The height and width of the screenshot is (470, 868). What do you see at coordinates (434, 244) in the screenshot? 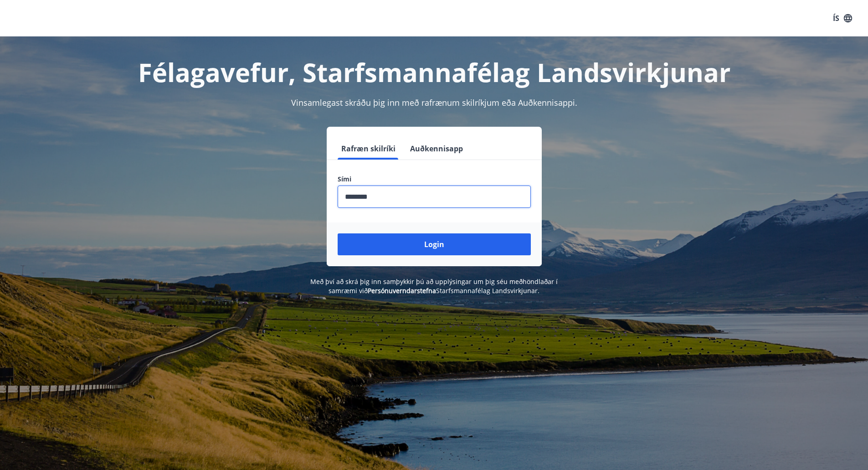
I see `button: Login` at bounding box center [434, 244].